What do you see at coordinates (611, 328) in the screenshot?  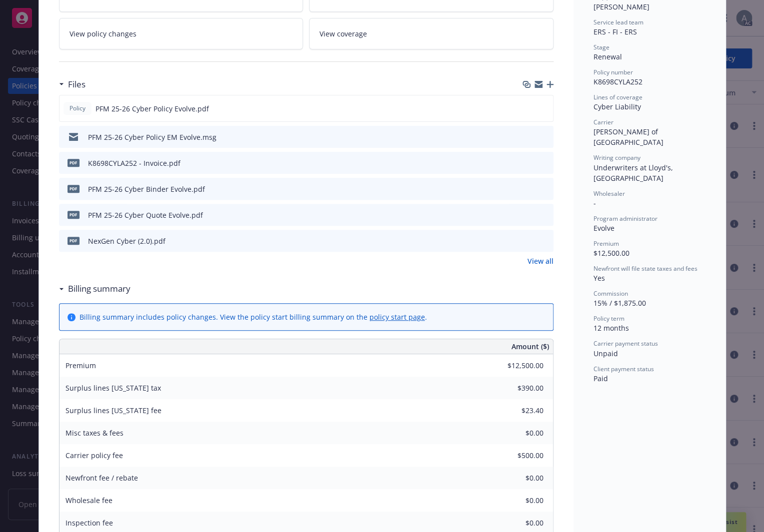 I see `span: 12 months` at bounding box center [611, 328].